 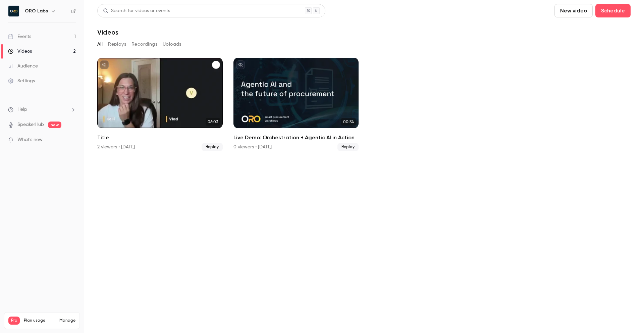 I want to click on li: Use a post-webinar redirection link to a survey platform, so click(x=60, y=173).